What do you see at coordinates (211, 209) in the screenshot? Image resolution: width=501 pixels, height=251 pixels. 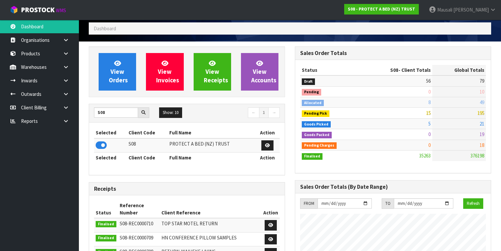 I see `th: Client Reference` at bounding box center [211, 209].